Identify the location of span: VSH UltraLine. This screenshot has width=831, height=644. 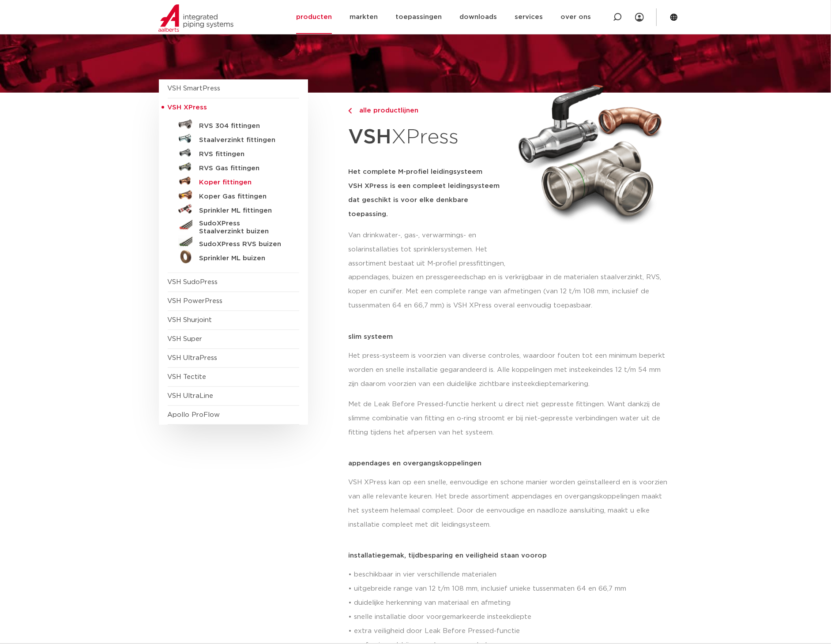
(191, 396).